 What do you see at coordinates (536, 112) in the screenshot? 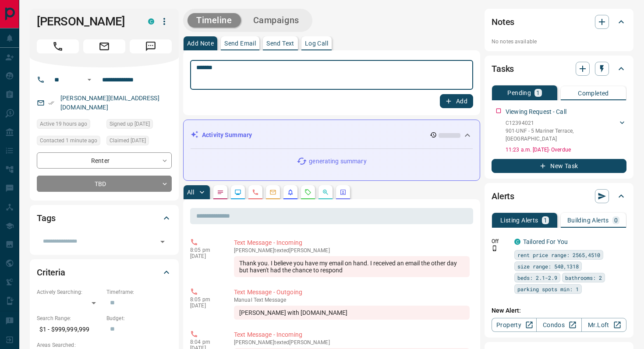
I see `p: Viewing Request - Call` at bounding box center [536, 112].